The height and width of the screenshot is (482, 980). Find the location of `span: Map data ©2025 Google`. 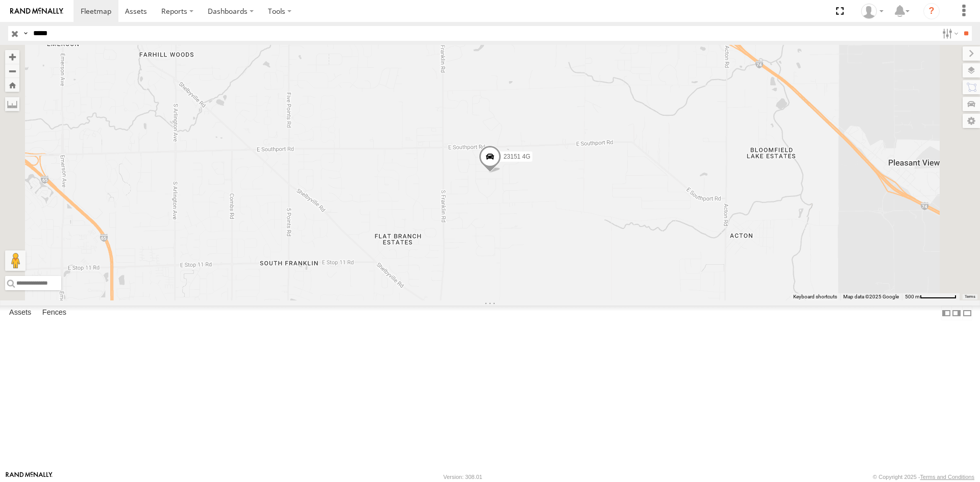

span: Map data ©2025 Google is located at coordinates (871, 296).